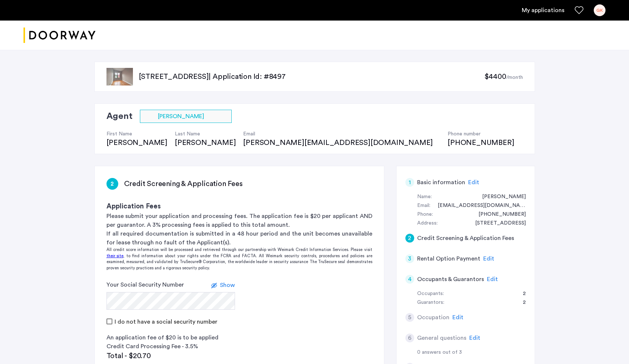  What do you see at coordinates (183, 184) in the screenshot?
I see `h3: Credit Screening & Application Fees` at bounding box center [183, 184].